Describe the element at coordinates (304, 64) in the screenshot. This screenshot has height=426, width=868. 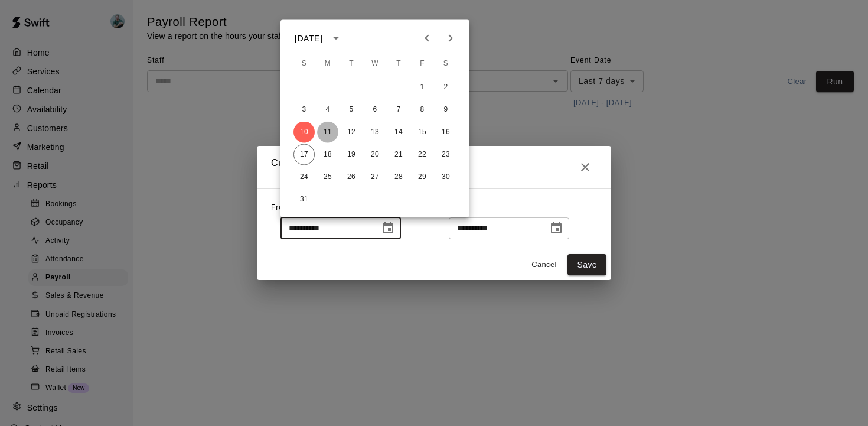
I see `span: Sunday` at that location.